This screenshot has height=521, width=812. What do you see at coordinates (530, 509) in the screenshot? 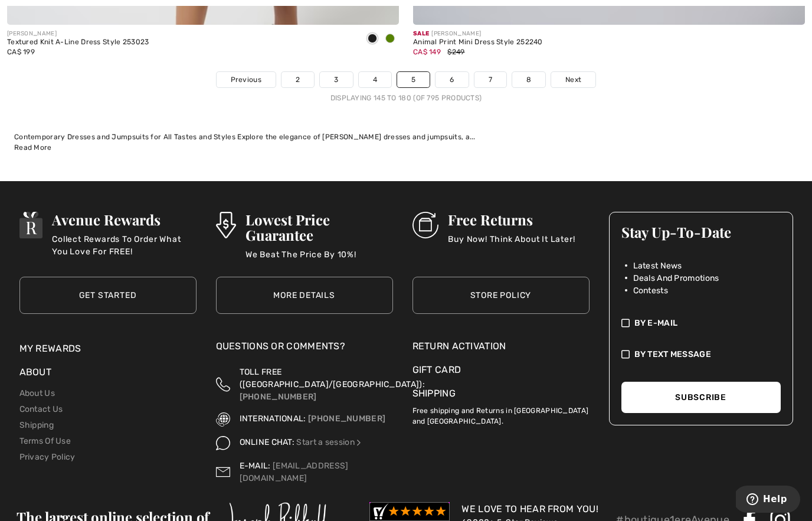
I see `div: We Love To Hear From You!` at bounding box center [530, 509].